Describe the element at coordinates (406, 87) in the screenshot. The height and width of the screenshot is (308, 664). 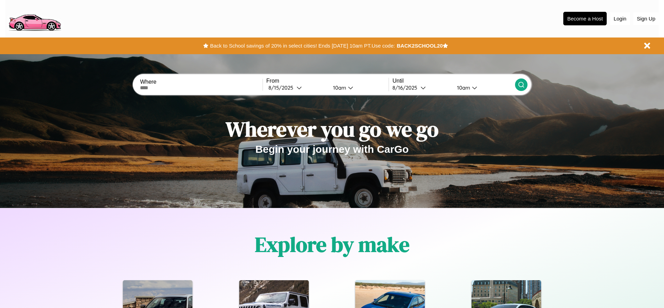
I see `div: 8 / 16 / 2025` at that location.